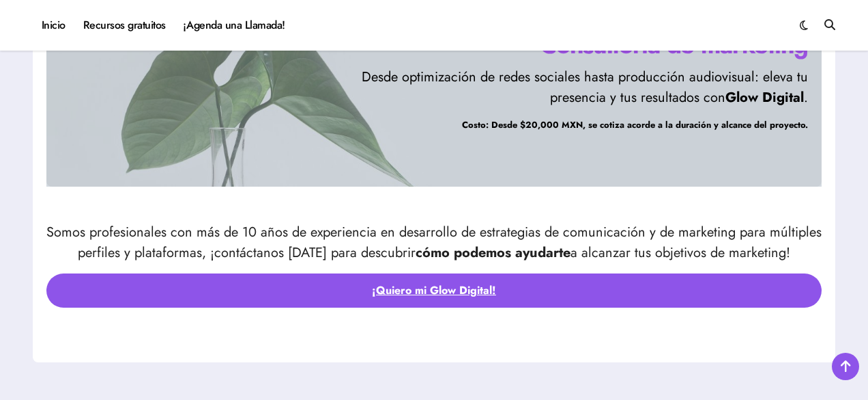 The image size is (868, 400). What do you see at coordinates (434, 242) in the screenshot?
I see `p: Somos profesionales con más de 10 años de experiencia en desarrollo de estrategias de comunicació...` at bounding box center [434, 242].